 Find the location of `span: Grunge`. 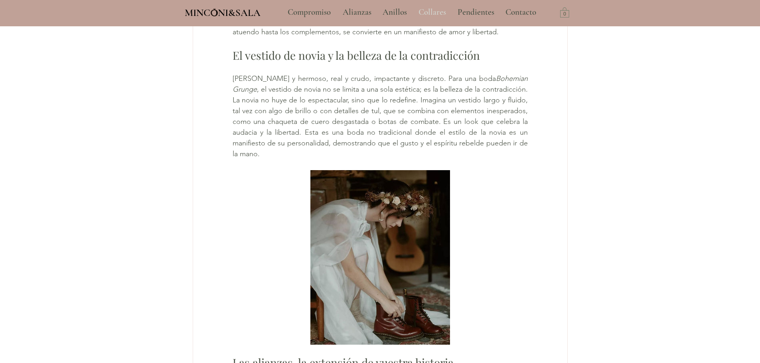

span: Grunge is located at coordinates (245, 89).